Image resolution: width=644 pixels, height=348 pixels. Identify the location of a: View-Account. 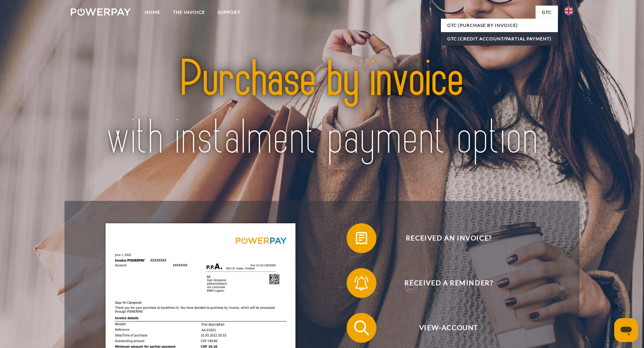
(443, 328).